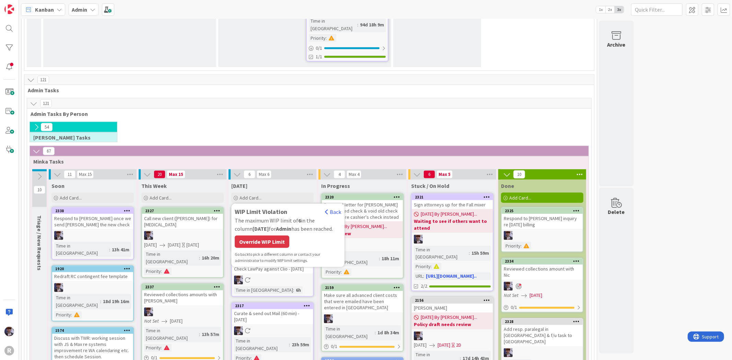 Image resolution: width=732 pixels, height=360 pixels. What do you see at coordinates (542, 269) in the screenshot?
I see `div: 2334Reviewed collections amount with Nic` at bounding box center [542, 269].